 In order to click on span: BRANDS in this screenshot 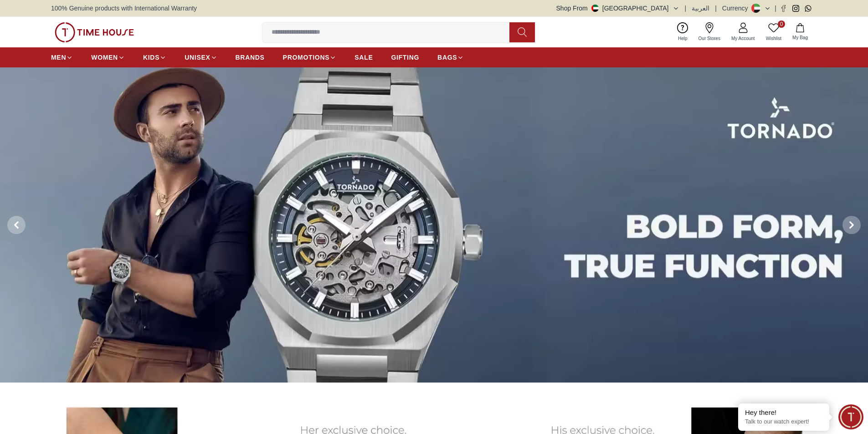, I will do `click(250, 57)`.